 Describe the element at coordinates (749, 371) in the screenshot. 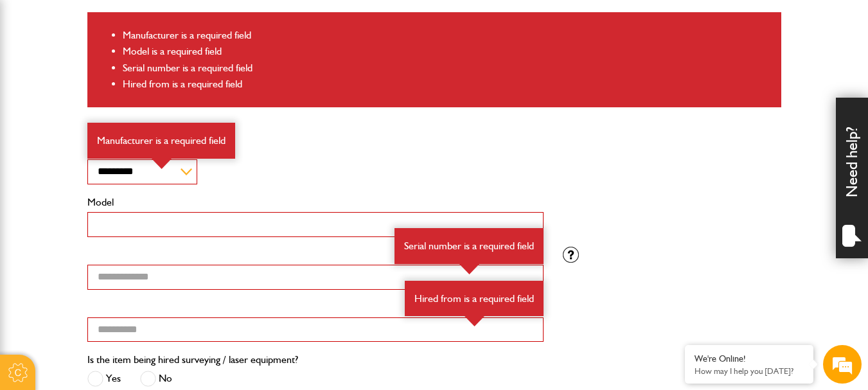

I see `p: How may I help you today?` at that location.